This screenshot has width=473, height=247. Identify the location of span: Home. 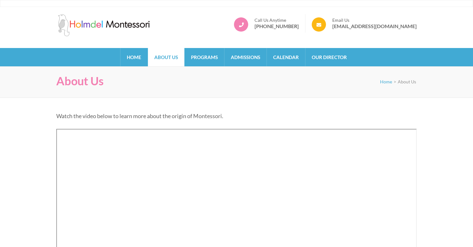
(386, 82).